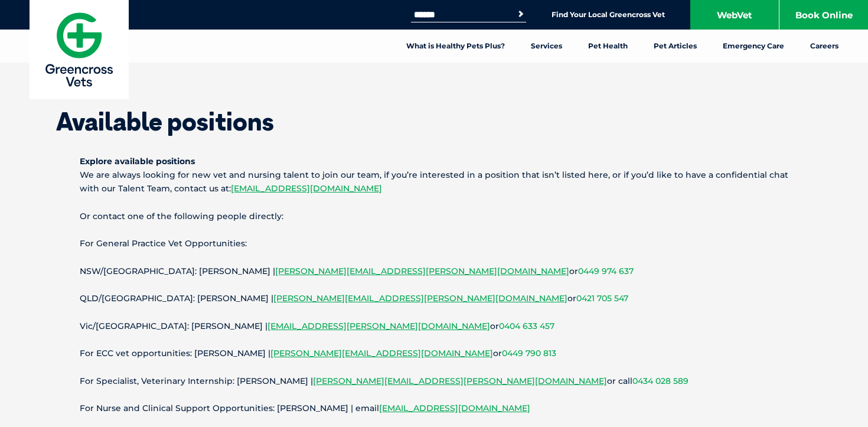  I want to click on a: Pet Articles, so click(675, 46).